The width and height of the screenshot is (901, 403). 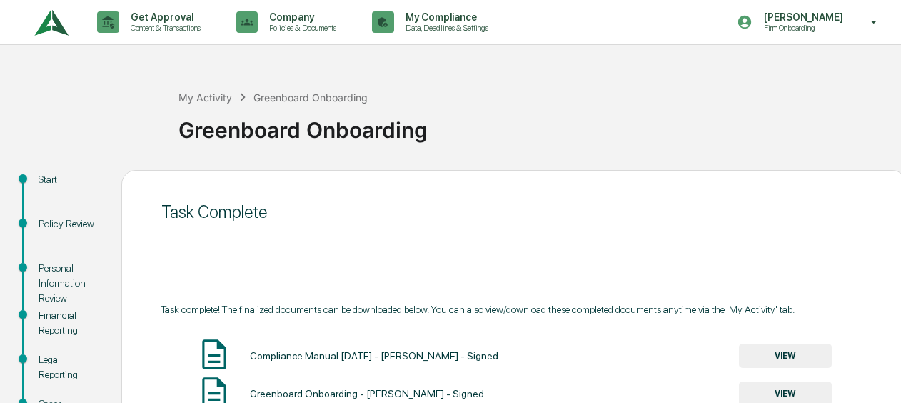 What do you see at coordinates (164, 28) in the screenshot?
I see `p: Content & Transactions` at bounding box center [164, 28].